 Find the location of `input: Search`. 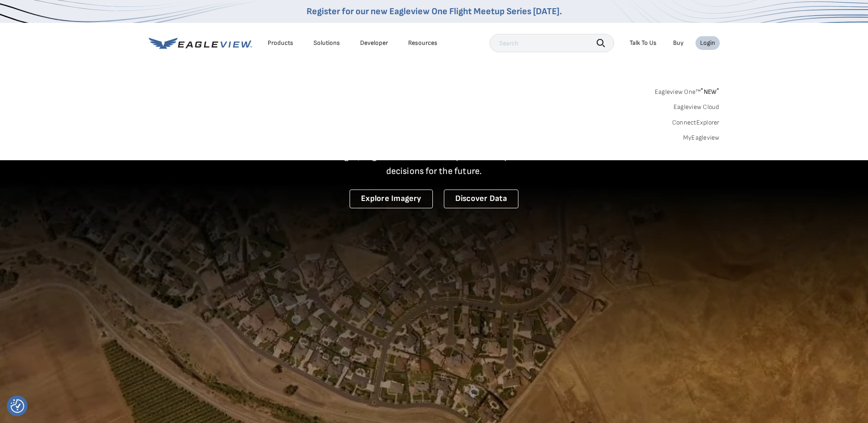

input: Search is located at coordinates (552, 43).